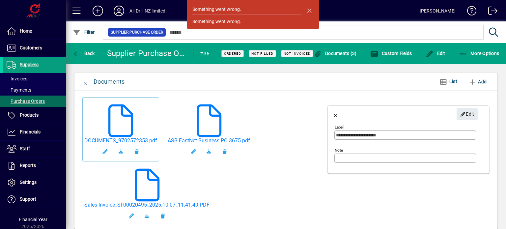  What do you see at coordinates (31, 48) in the screenshot?
I see `span: Customers` at bounding box center [31, 48].